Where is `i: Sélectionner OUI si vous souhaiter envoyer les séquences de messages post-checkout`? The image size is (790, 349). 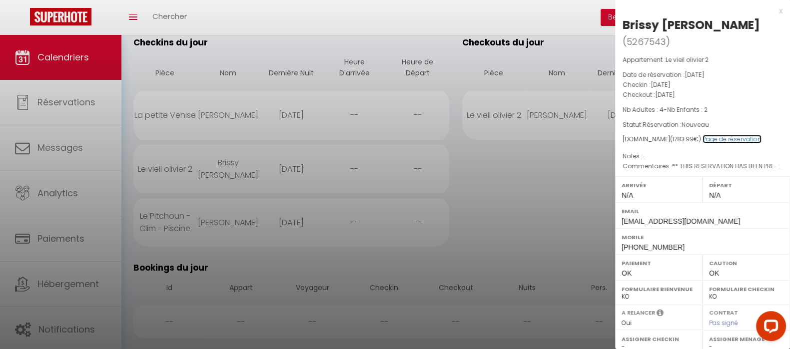
i: Sélectionner OUI si vous souhaiter envoyer les séquences de messages post-checkout is located at coordinates (660, 314).